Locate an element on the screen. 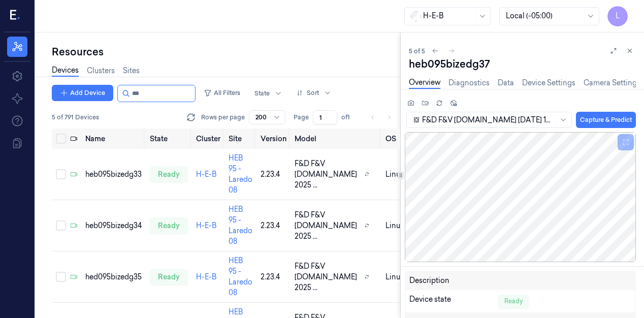  div: heb095bizedg33 is located at coordinates (113, 175).